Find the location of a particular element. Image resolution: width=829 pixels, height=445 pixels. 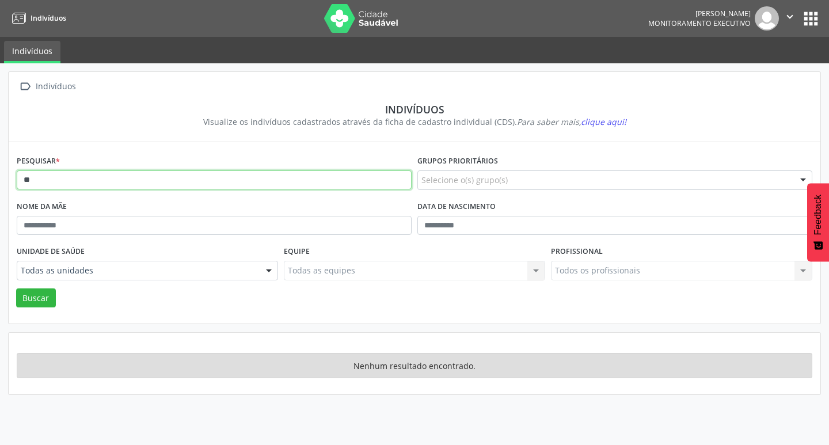

span: clique aqui! is located at coordinates (604, 122).